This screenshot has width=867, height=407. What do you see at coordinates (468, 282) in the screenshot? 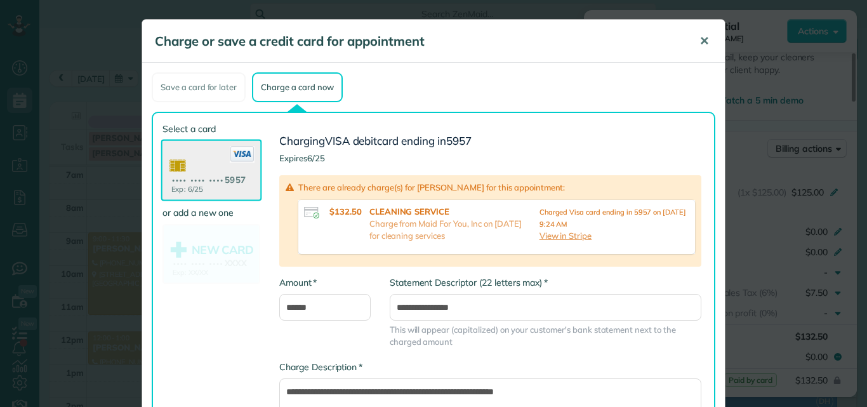
I see `label: Statement Descriptor (22 letters max)` at bounding box center [468, 282].